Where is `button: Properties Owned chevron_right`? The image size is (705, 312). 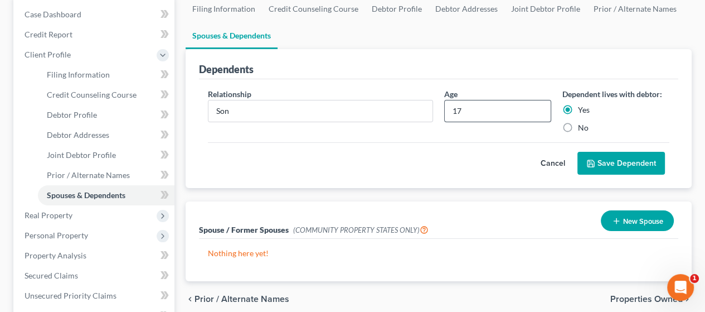
button: Properties Owned chevron_right is located at coordinates (651, 299).